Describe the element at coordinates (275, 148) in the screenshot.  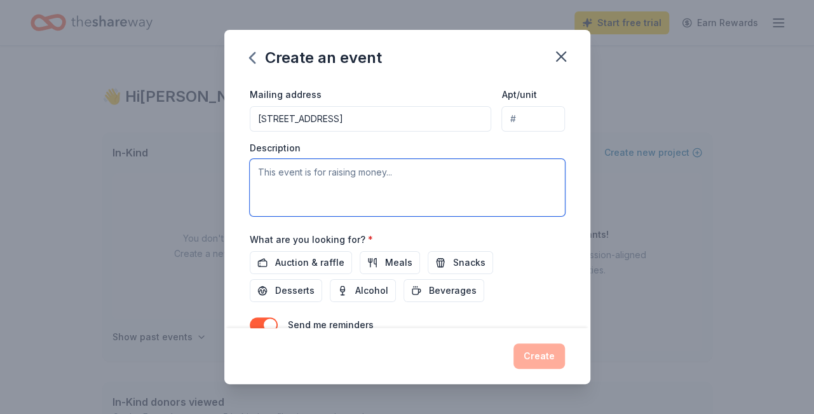
I see `label: Description` at that location.